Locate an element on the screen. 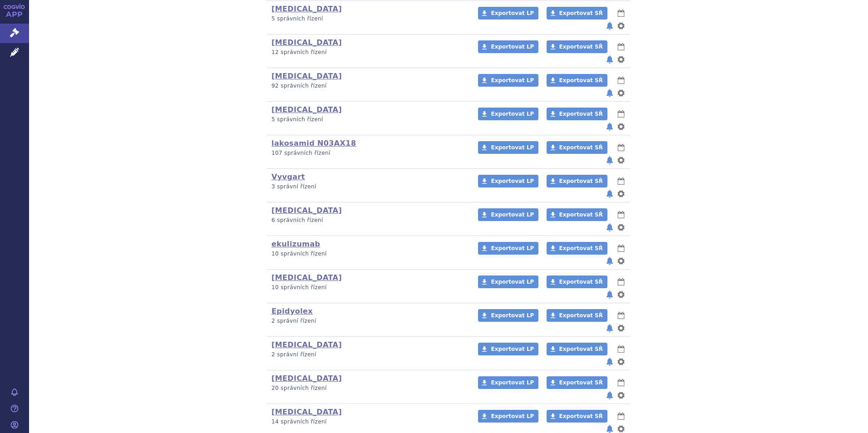 The height and width of the screenshot is (433, 868). p: 107 správních řízení is located at coordinates (369, 153).